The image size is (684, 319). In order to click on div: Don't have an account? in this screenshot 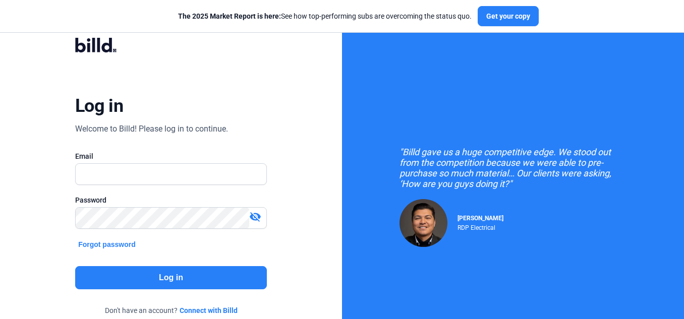, I will do `click(171, 311)`.